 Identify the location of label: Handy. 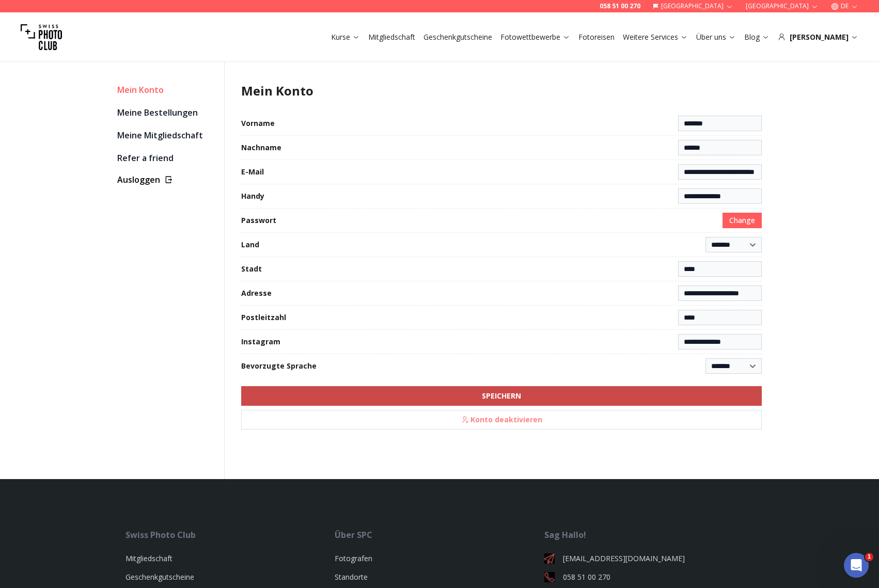
(253, 196).